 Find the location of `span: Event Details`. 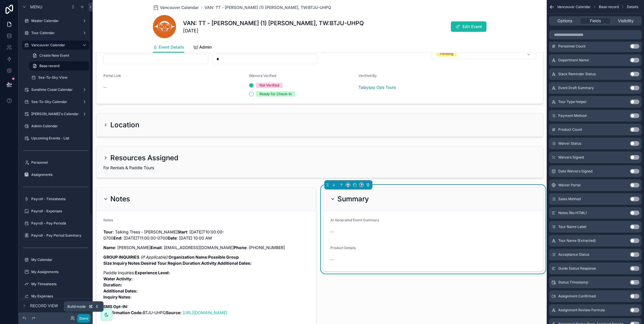

span: Event Details is located at coordinates (171, 47).